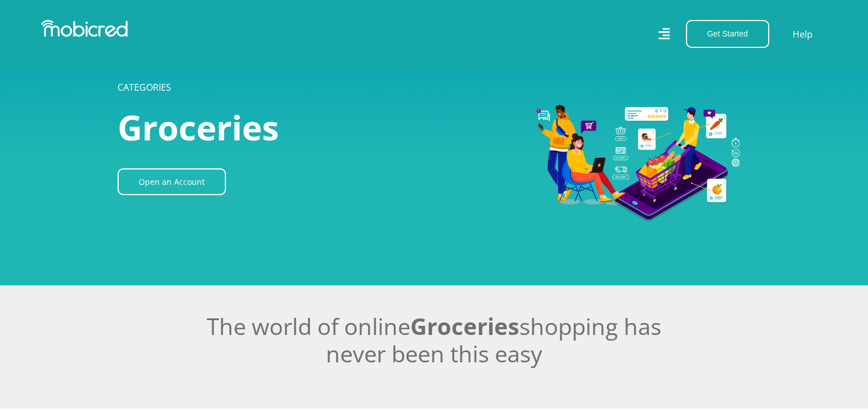 This screenshot has height=412, width=868. What do you see at coordinates (84, 29) in the screenshot?
I see `img: Mobicred` at bounding box center [84, 29].